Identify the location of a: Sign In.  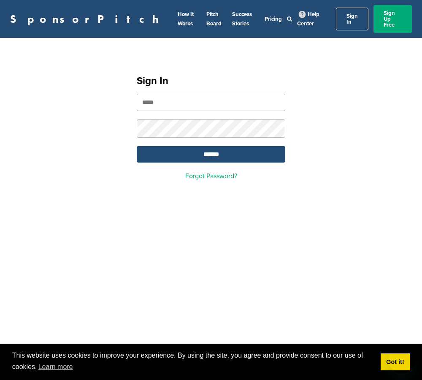
(352, 19).